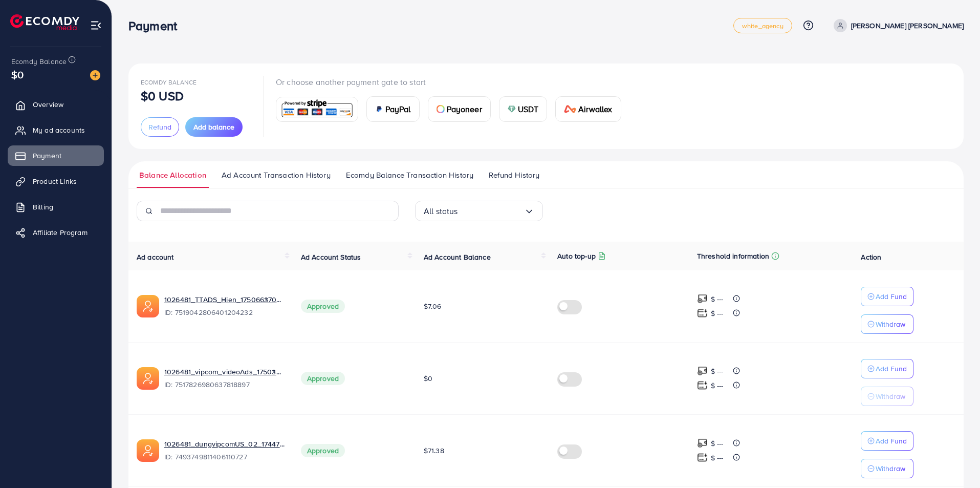  What do you see at coordinates (160, 127) in the screenshot?
I see `span: Refund` at bounding box center [160, 127].